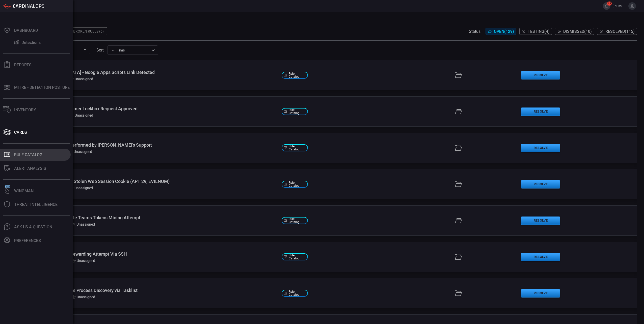 The width and height of the screenshot is (644, 324). I want to click on button: 15, so click(607, 6).